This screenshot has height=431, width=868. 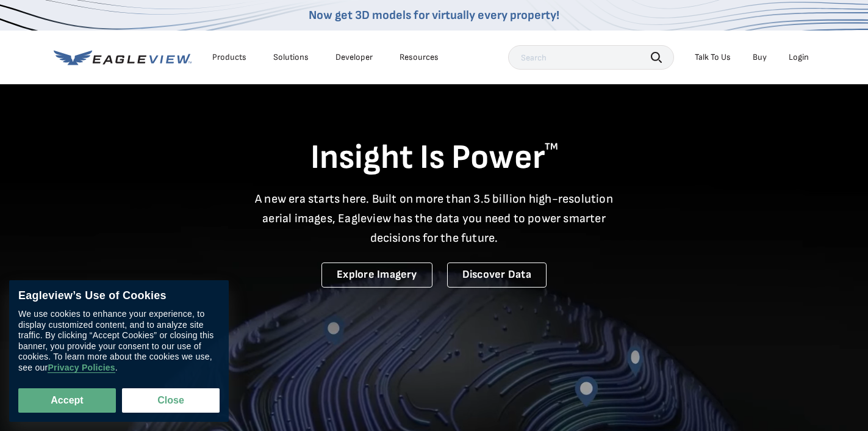 I want to click on a: Developer, so click(x=354, y=57).